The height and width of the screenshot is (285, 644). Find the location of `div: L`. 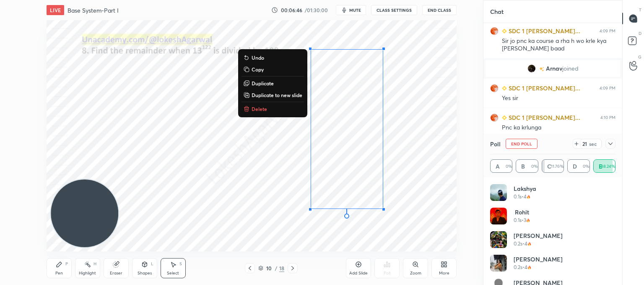

div: L is located at coordinates (152, 263).